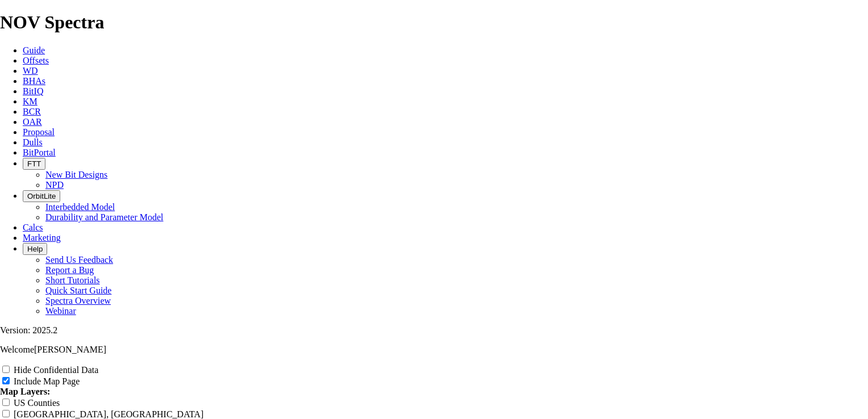  What do you see at coordinates (39, 152) in the screenshot?
I see `a: BitPortal` at bounding box center [39, 152].